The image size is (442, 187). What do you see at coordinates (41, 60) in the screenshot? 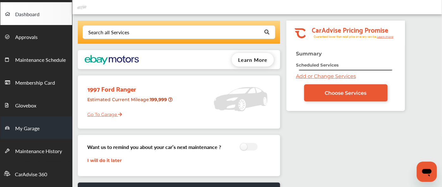
I see `span: Maintenance Schedule` at bounding box center [41, 60].